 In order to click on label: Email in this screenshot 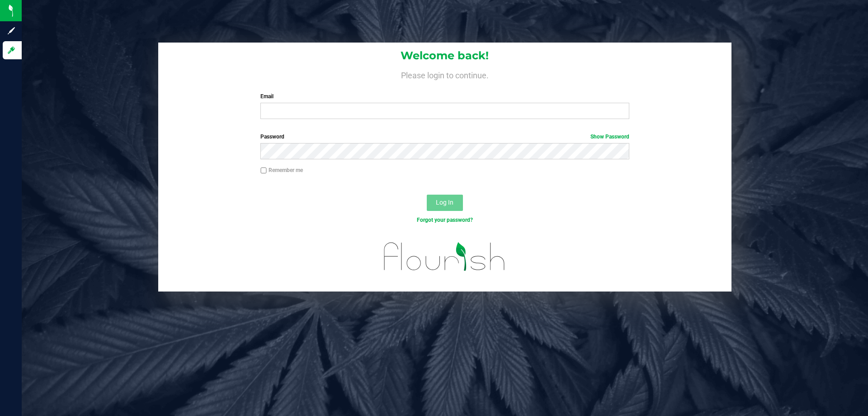, I will do `click(444, 97)`.